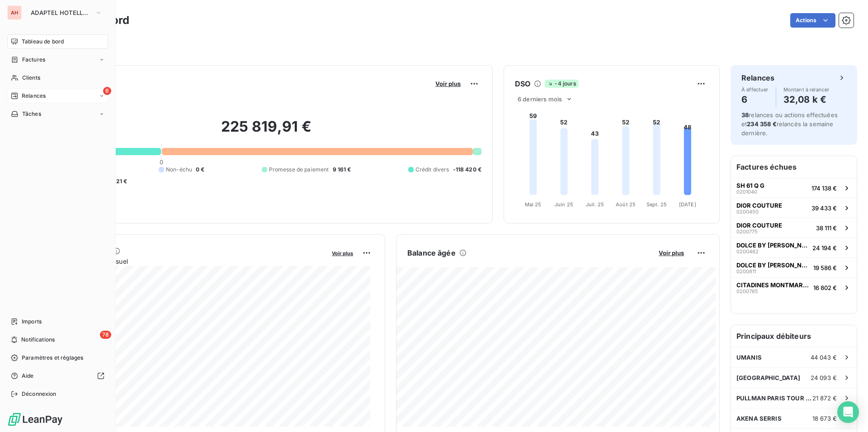 This screenshot has width=868, height=432. I want to click on button: CITADINES MONTMARTRE020078516 802 €, so click(794, 287).